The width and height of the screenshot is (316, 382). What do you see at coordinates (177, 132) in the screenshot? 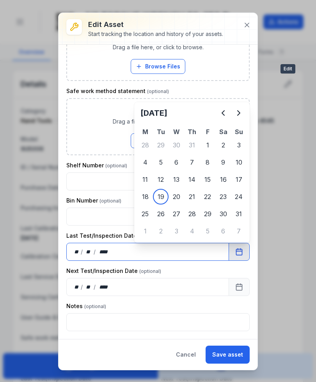
I see `th: W` at bounding box center [177, 132].